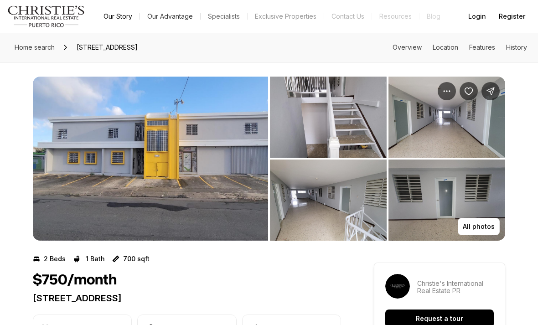  I want to click on a: Blog, so click(434, 16).